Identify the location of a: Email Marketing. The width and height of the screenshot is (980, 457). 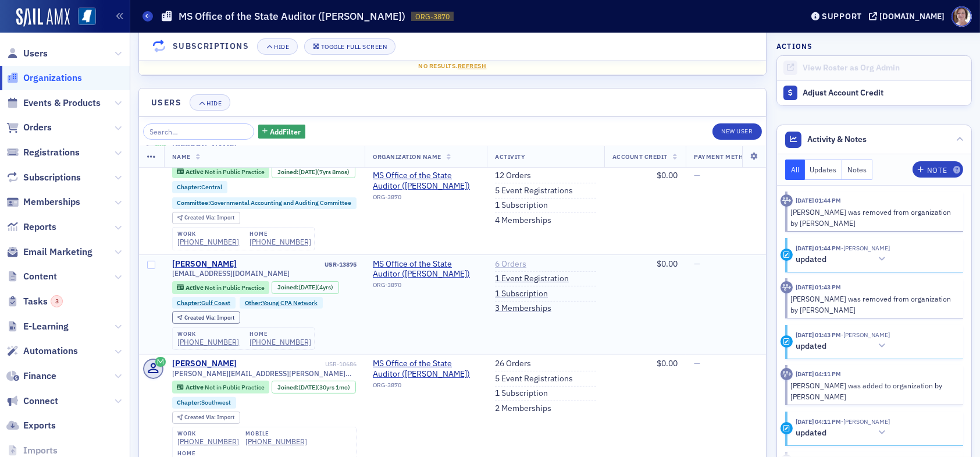
(49, 252).